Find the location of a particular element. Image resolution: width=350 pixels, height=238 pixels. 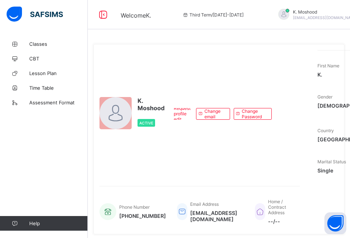

span: Welcome K. is located at coordinates (136, 15).